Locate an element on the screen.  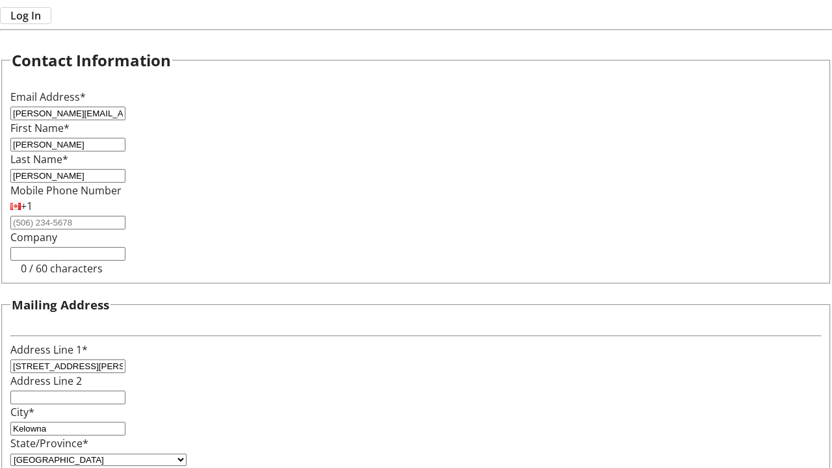
label: Mobile Phone Number is located at coordinates (66, 191).